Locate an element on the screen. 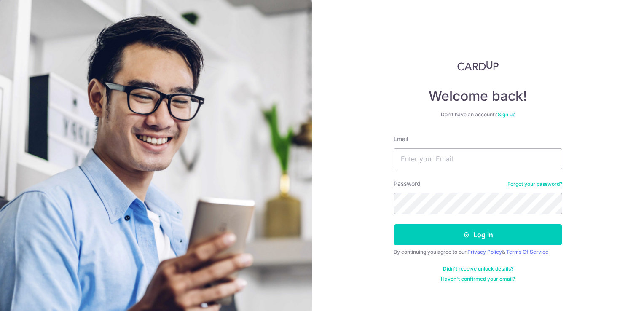  div: Don’t have an account? is located at coordinates (477, 115).